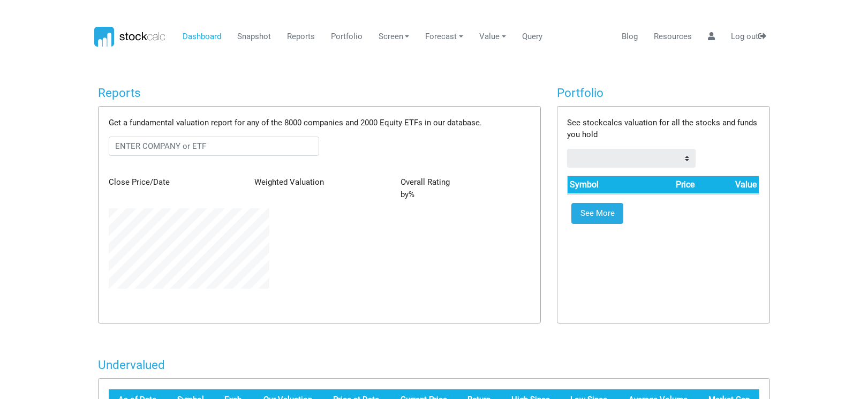  I want to click on a: Value, so click(493, 37).